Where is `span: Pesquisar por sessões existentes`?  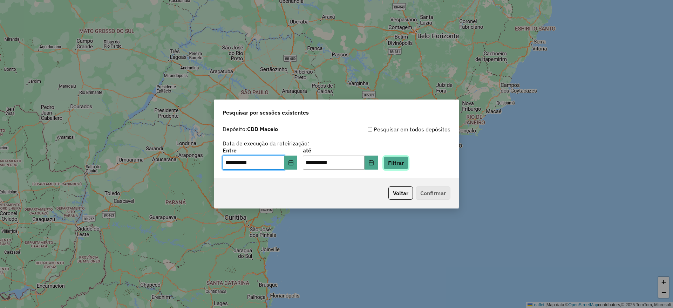
span: Pesquisar por sessões existentes is located at coordinates (266, 113).